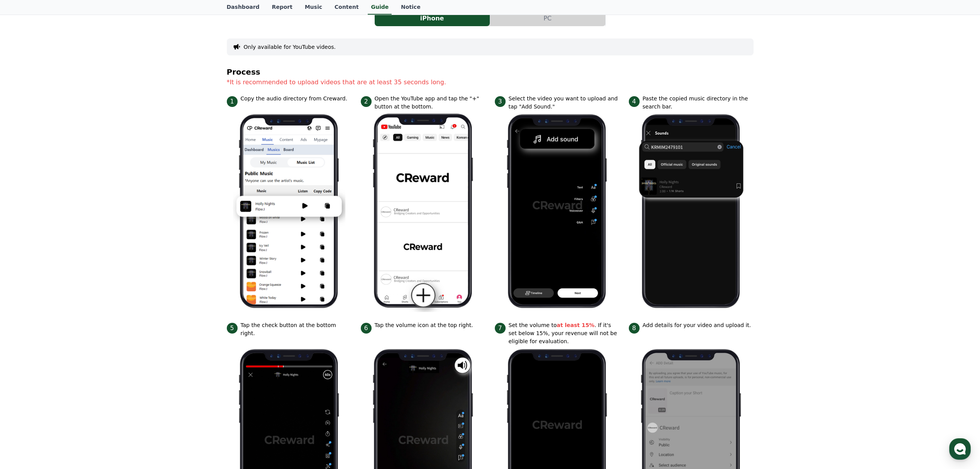 This screenshot has height=469, width=980. Describe the element at coordinates (289, 211) in the screenshot. I see `img: 1.png` at that location.